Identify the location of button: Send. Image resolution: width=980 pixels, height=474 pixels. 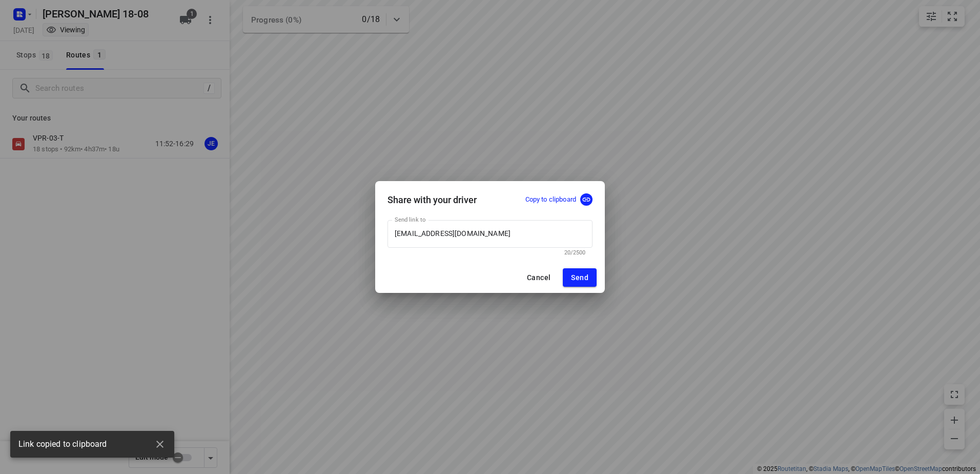
(580, 277).